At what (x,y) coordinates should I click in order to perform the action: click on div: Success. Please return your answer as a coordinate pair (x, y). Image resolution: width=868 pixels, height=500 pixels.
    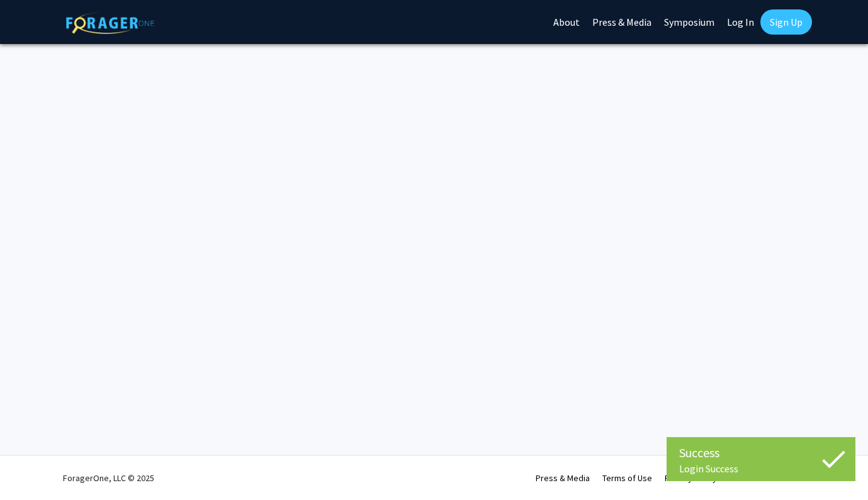
    Looking at the image, I should click on (761, 453).